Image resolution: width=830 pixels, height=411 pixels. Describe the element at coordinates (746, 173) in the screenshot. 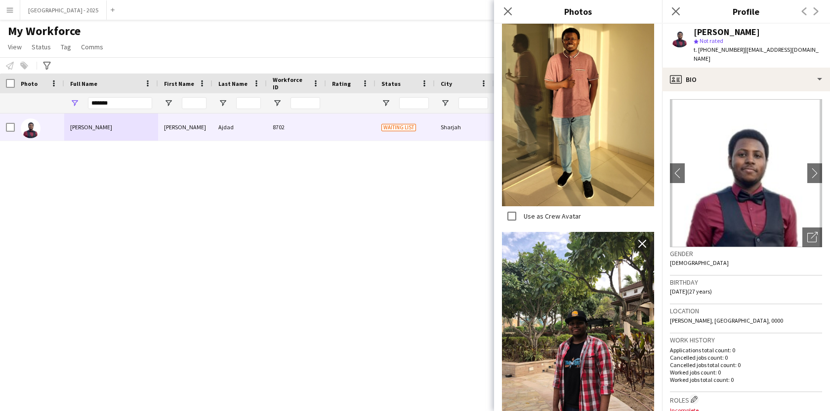

I see `img: Crew avatar or photo` at that location.